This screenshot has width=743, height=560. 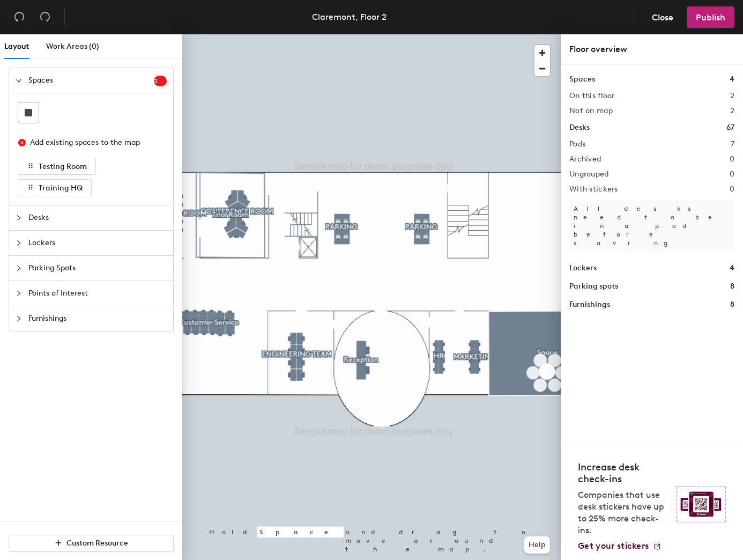 What do you see at coordinates (592, 96) in the screenshot?
I see `h2: On this floor` at bounding box center [592, 96].